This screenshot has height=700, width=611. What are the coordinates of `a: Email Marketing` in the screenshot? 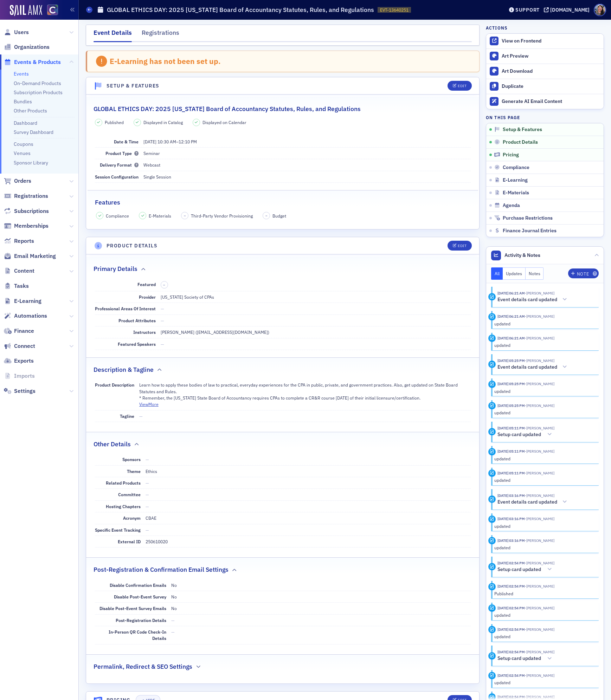 It's located at (30, 257).